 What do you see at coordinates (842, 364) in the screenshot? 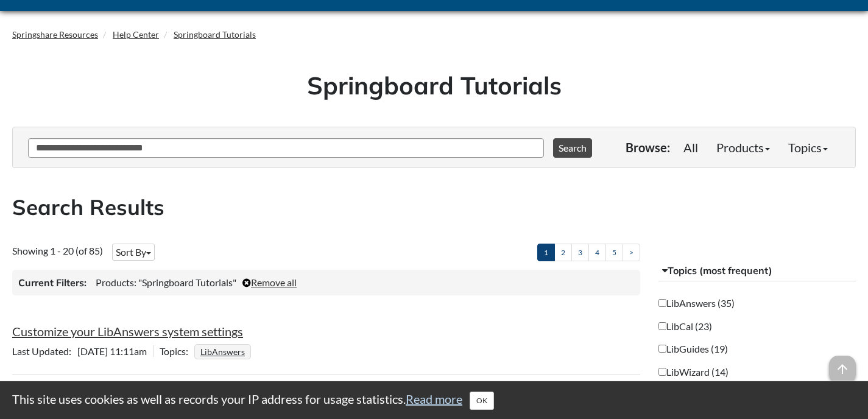
I see `a: arrow_upward` at bounding box center [842, 364].